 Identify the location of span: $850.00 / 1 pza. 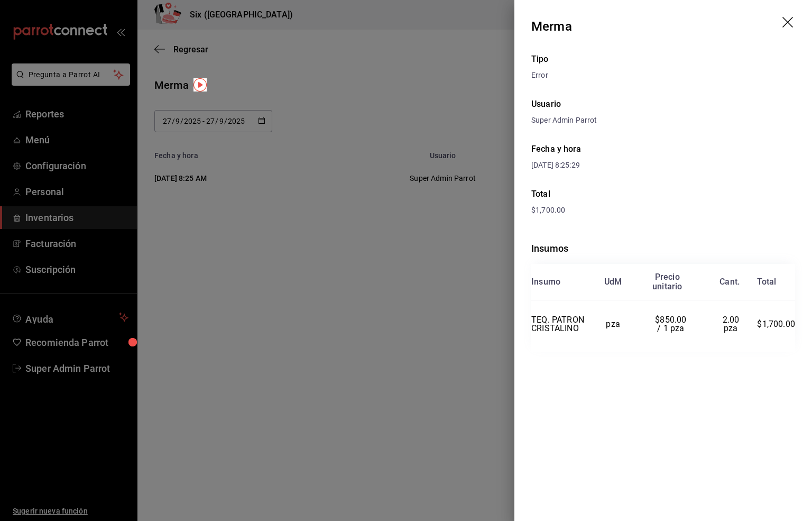
(672, 324).